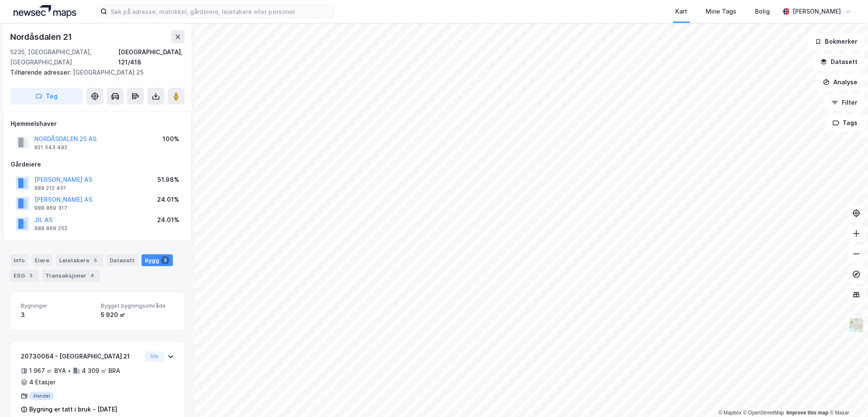 The width and height of the screenshot is (868, 417). I want to click on a: Improve this map, so click(807, 412).